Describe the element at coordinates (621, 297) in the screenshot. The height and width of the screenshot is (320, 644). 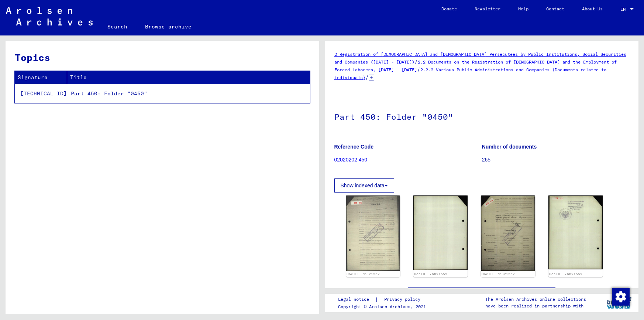
I see `div: Change consent` at that location.